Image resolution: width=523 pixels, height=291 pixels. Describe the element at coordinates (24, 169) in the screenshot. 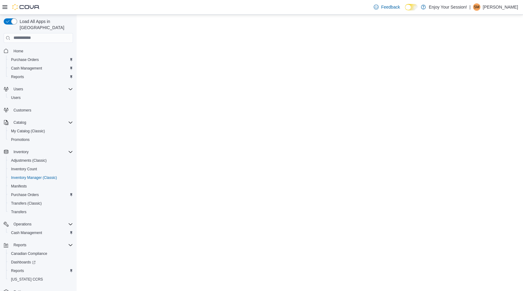

I see `a: Inventory Count` at that location.